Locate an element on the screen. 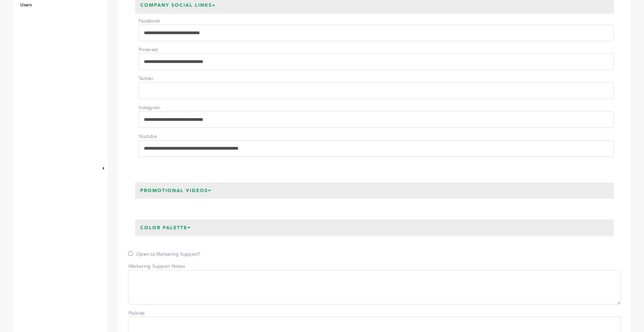  label: Instagram is located at coordinates (162, 108).